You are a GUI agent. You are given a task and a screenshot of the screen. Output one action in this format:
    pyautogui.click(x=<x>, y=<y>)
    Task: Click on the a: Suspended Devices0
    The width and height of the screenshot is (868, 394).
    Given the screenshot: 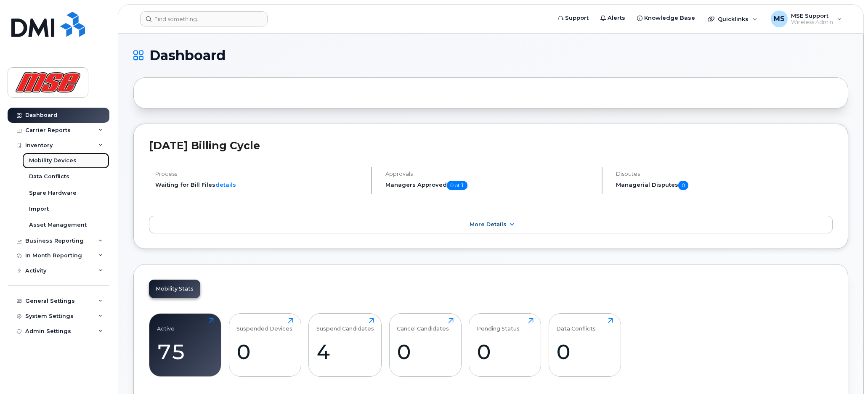 What is the action you would take?
    pyautogui.click(x=264, y=345)
    